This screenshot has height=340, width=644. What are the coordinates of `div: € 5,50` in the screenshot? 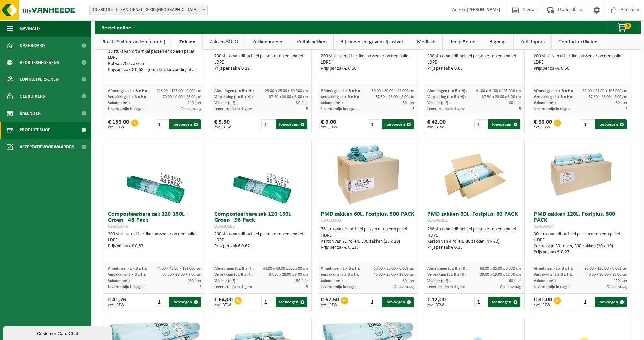 It's located at (222, 124).